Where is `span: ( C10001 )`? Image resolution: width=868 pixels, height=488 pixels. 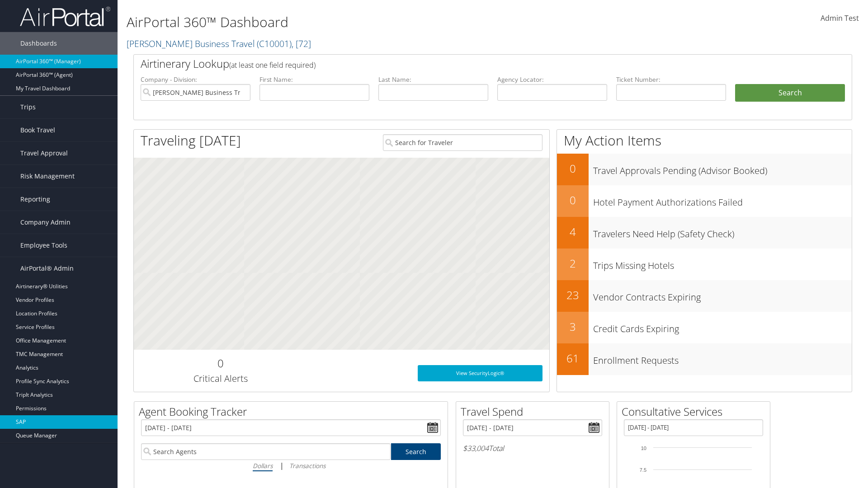 span: ( C10001 ) is located at coordinates (274, 43).